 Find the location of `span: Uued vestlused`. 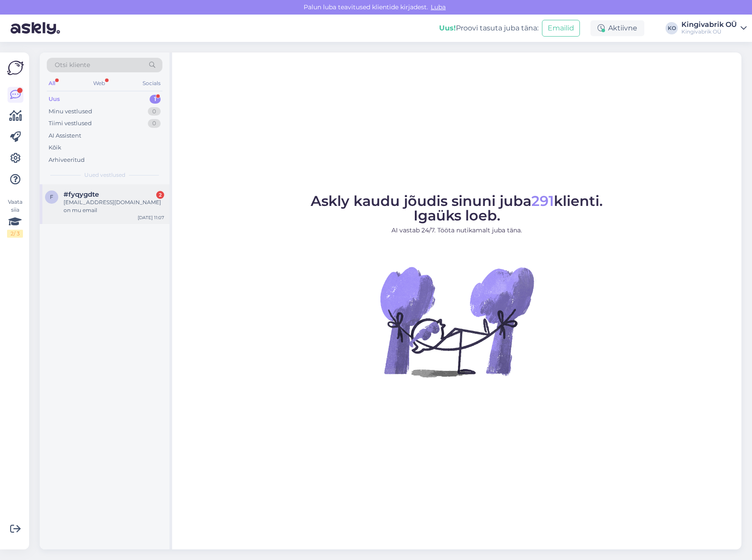

span: Uued vestlused is located at coordinates (105, 175).